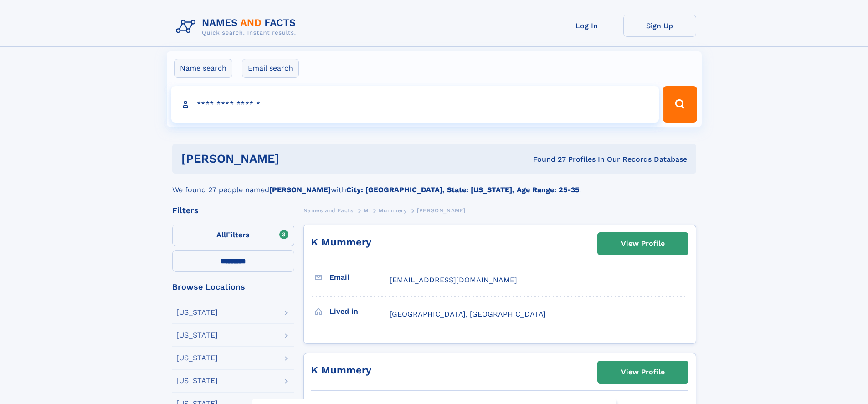  What do you see at coordinates (234, 235) in the screenshot?
I see `label: Filters` at bounding box center [234, 235].